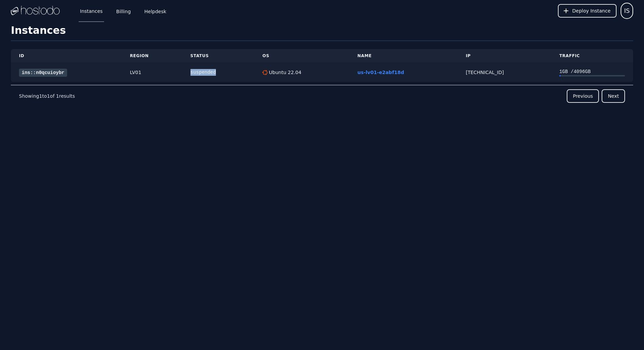 This screenshot has width=644, height=350. What do you see at coordinates (592, 72) in the screenshot?
I see `div: 1 GB / 4096 GB` at bounding box center [592, 72].